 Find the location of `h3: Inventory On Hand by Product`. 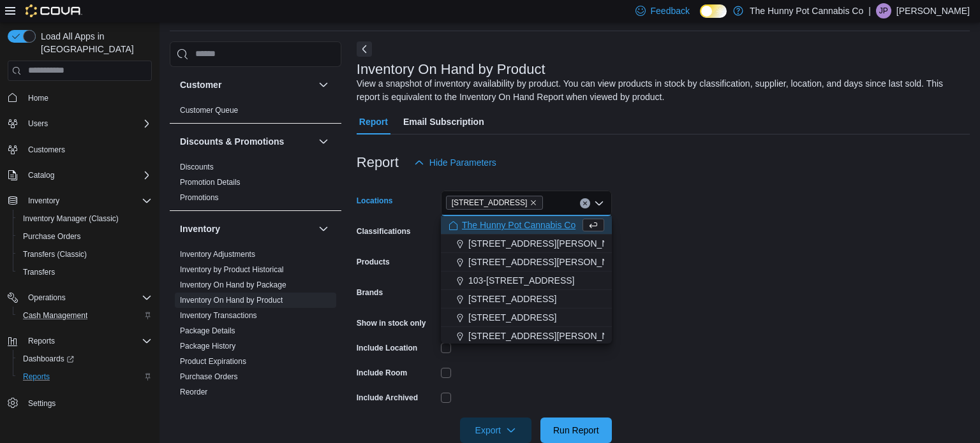

h3: Inventory On Hand by Product is located at coordinates (451, 69).